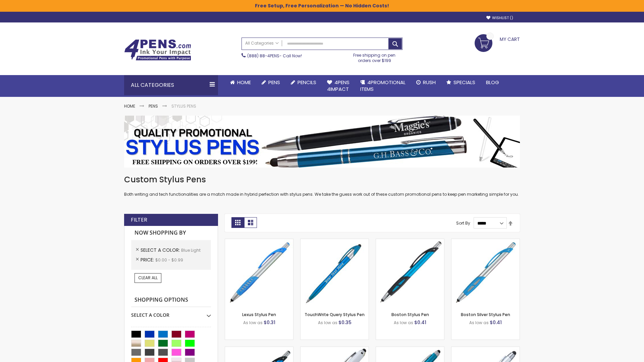 The width and height of the screenshot is (644, 362). What do you see at coordinates (410, 350) in the screenshot?
I see `a: Lory Metallic Stylus Pen-Blue - Light` at bounding box center [410, 350].